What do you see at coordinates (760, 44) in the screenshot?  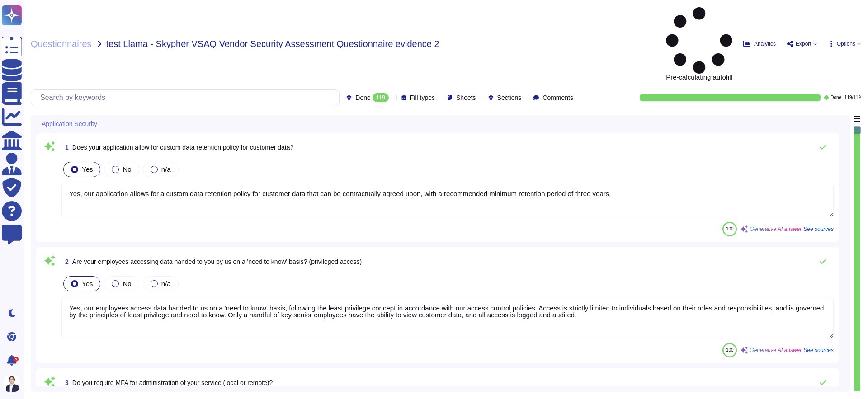 I see `button: Analytics` at bounding box center [760, 44].